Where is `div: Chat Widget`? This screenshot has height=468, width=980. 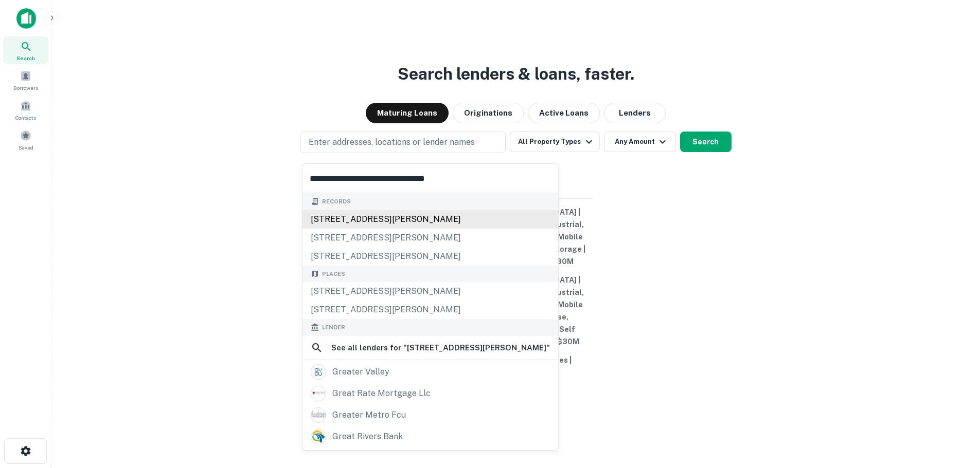 div: Chat Widget is located at coordinates (955, 411).